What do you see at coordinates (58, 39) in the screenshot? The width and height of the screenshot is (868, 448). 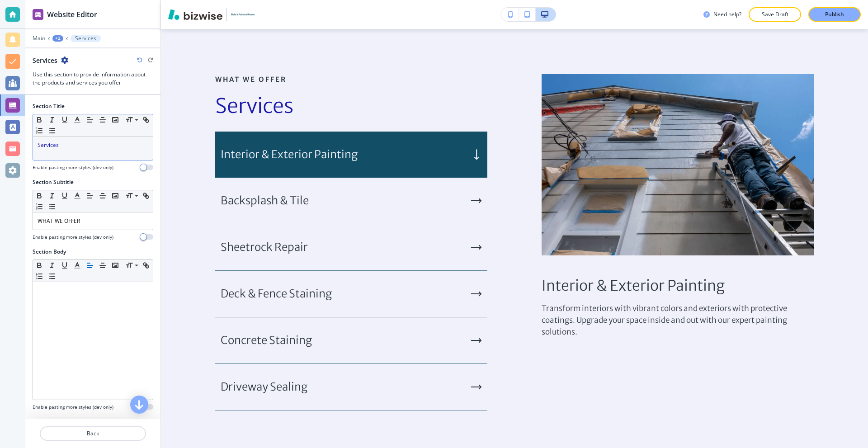 I see `div: +2` at bounding box center [58, 39].